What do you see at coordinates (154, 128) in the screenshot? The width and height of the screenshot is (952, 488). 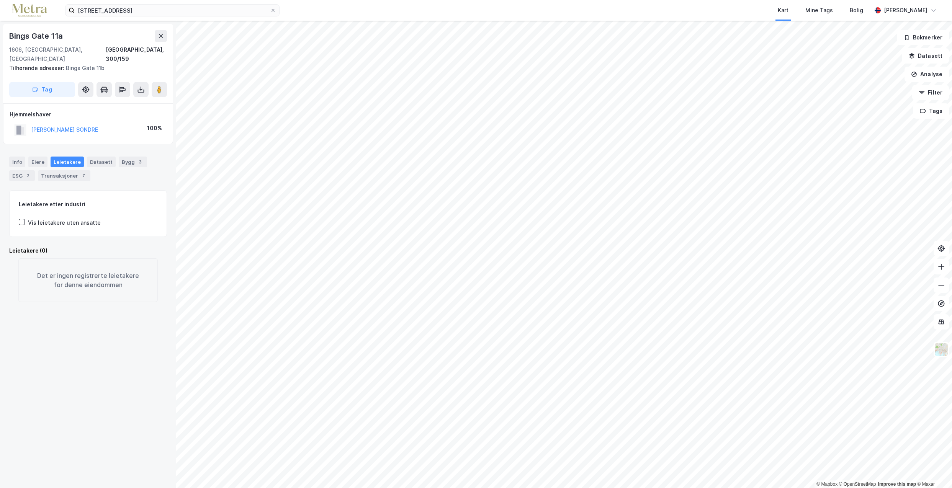 I see `div: 100%` at bounding box center [154, 128].